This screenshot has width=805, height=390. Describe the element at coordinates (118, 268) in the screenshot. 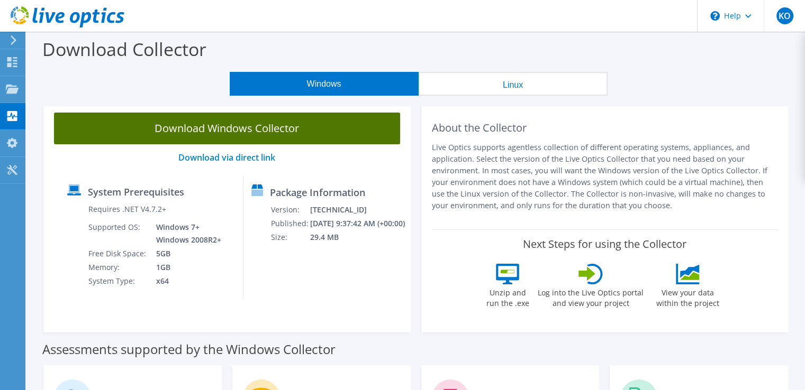

I see `td: Memory:` at that location.